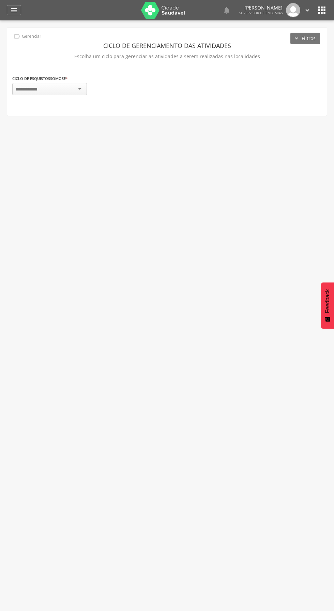 The width and height of the screenshot is (334, 611). I want to click on p: Gerenciar, so click(31, 36).